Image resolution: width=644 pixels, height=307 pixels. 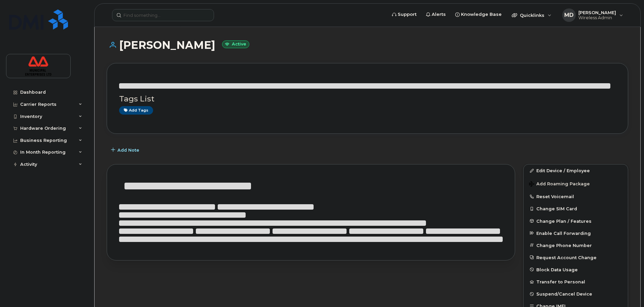 What do you see at coordinates (235, 44) in the screenshot?
I see `small: Active` at bounding box center [235, 44].